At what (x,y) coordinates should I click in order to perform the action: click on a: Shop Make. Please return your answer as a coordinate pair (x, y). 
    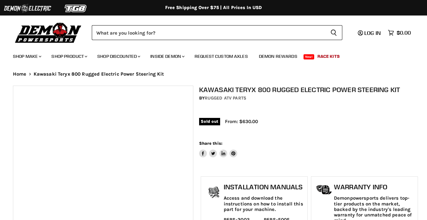
    Looking at the image, I should click on (26, 56).